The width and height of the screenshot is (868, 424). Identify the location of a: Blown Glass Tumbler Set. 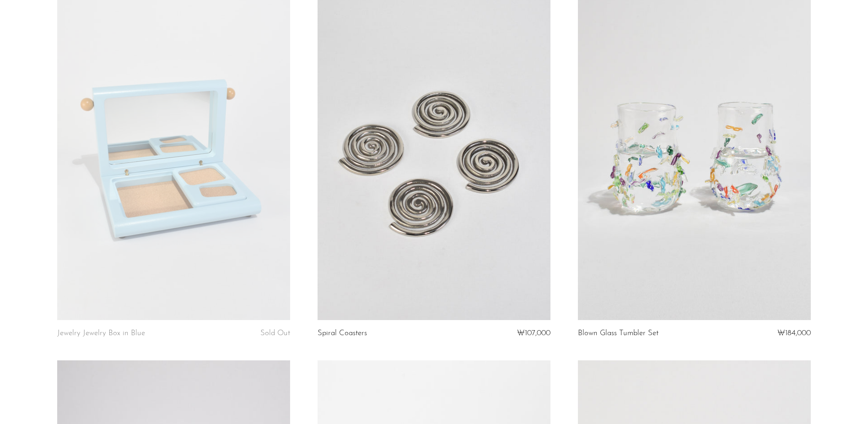
(619, 334).